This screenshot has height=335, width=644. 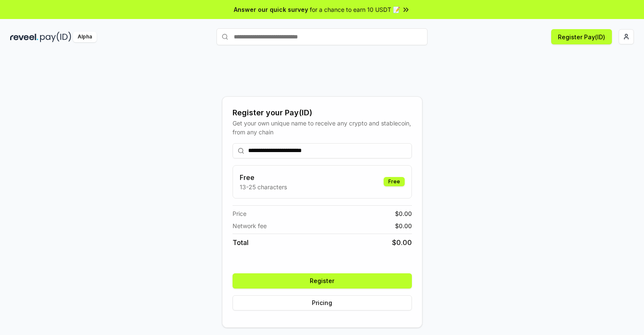 What do you see at coordinates (85, 37) in the screenshot?
I see `div: Alpha` at bounding box center [85, 37].